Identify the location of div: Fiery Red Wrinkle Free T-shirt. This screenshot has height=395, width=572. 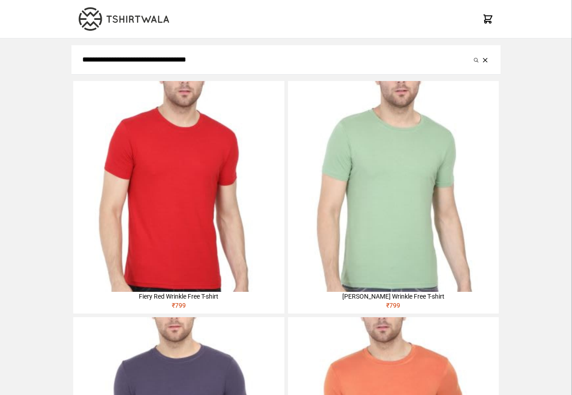
(179, 296).